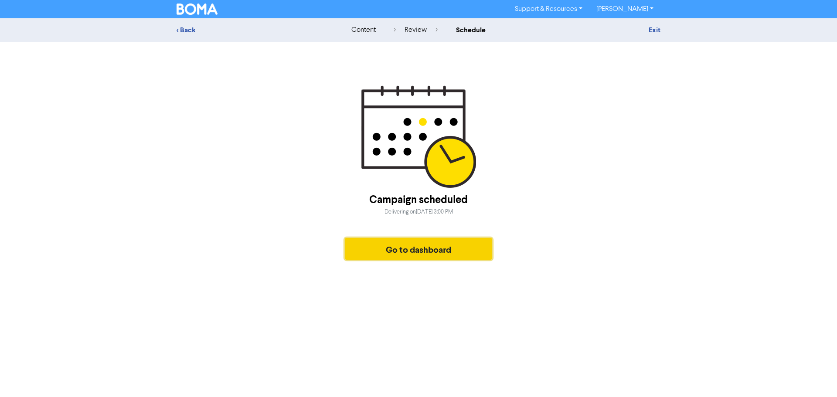 This screenshot has width=837, height=397. Describe the element at coordinates (419, 249) in the screenshot. I see `button: Go to dashboard` at that location.